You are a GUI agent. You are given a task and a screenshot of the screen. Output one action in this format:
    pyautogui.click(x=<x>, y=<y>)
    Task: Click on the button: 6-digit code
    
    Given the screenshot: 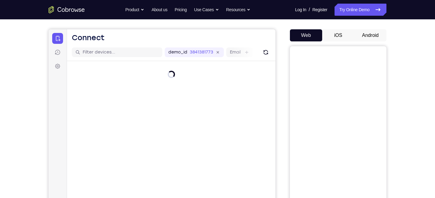 What is the action you would take?
    pyautogui.click(x=122, y=188)
    